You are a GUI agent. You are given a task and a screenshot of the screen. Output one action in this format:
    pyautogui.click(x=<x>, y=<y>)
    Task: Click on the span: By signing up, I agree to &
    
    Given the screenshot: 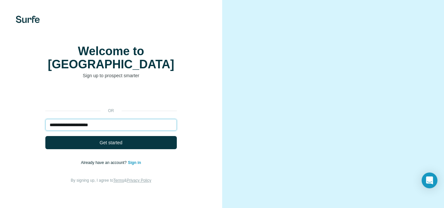 What is the action you would take?
    pyautogui.click(x=111, y=181)
    